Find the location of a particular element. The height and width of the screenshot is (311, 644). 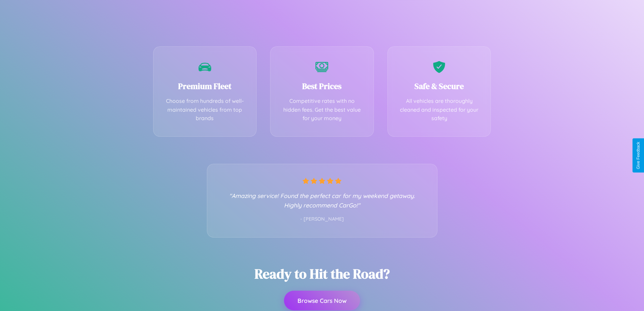

h3: Premium Fleet is located at coordinates (204, 86).